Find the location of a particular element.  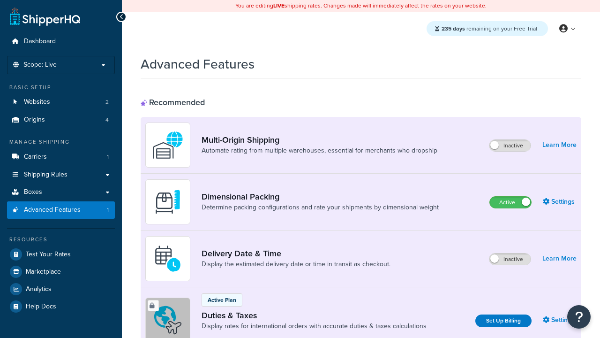

a: Boxes is located at coordinates (61, 192).